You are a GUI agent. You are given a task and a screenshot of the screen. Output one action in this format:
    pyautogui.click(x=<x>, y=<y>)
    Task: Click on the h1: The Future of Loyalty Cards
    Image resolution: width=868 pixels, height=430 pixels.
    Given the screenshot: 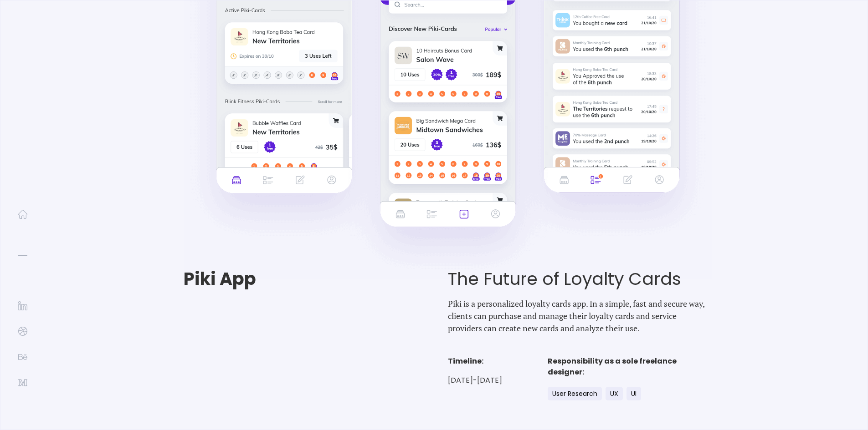 What is the action you would take?
    pyautogui.click(x=580, y=279)
    